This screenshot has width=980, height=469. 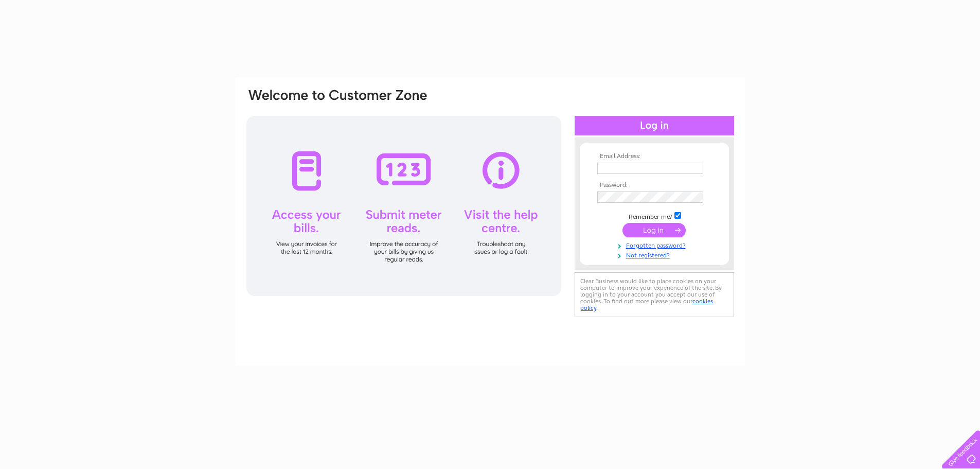 I want to click on a: cookies policy, so click(x=647, y=305).